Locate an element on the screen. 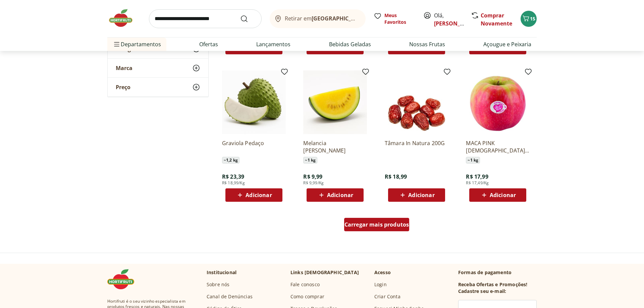 This screenshot has height=308, width=644. a: Nossas Frutas is located at coordinates (427, 44).